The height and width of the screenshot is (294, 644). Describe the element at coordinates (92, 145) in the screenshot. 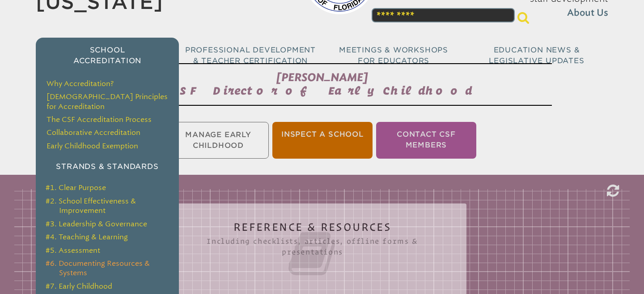

I see `a: Early Childhood Exemption` at that location.